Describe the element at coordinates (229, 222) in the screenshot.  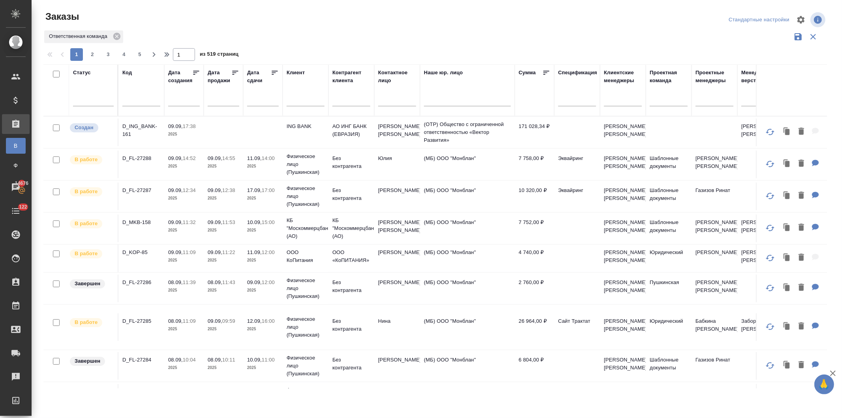
I see `p: 11:53` at that location.